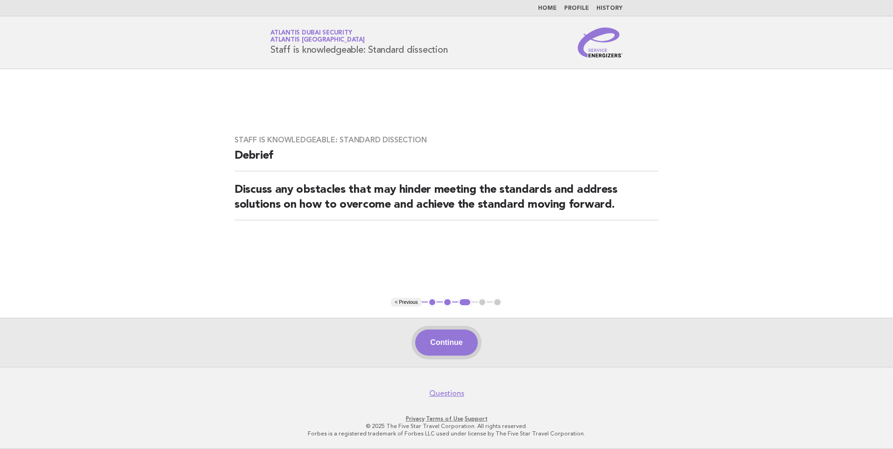  Describe the element at coordinates (600, 42) in the screenshot. I see `img: Service Energizers` at that location.